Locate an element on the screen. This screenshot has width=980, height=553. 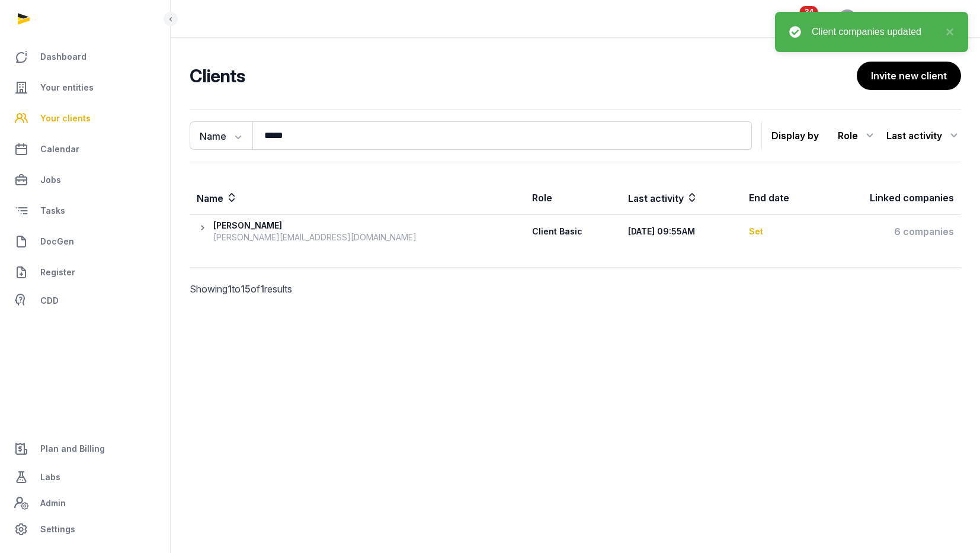
a: DocGen is located at coordinates (85, 242).